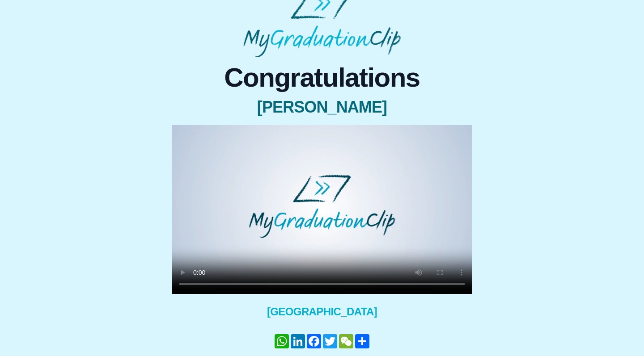  What do you see at coordinates (281, 342) in the screenshot?
I see `a: WhatsApp` at bounding box center [281, 342].